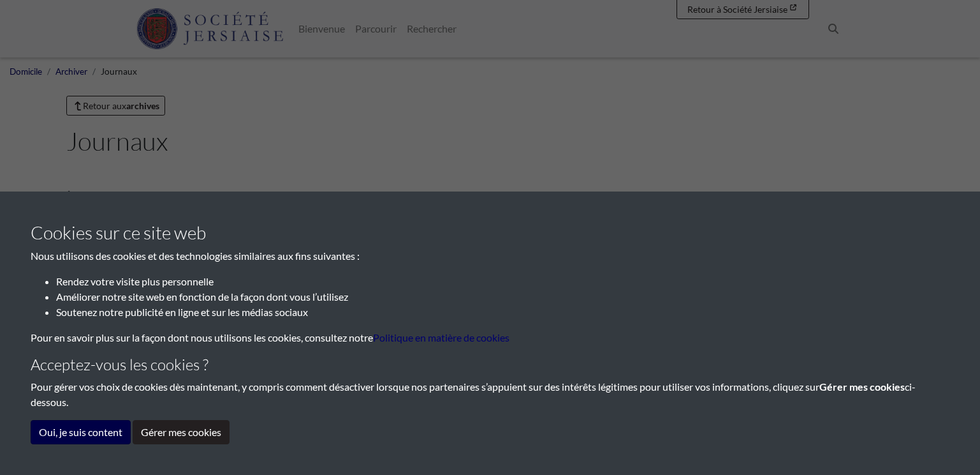  I want to click on li: Améliorer notre site web en fonction de la façon dont vous l’utilisez, so click(502, 297).